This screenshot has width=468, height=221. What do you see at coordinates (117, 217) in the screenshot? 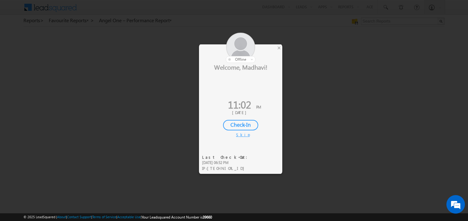
I see `span: © 2025 LeadSquared | | | | |` at bounding box center [117, 217].